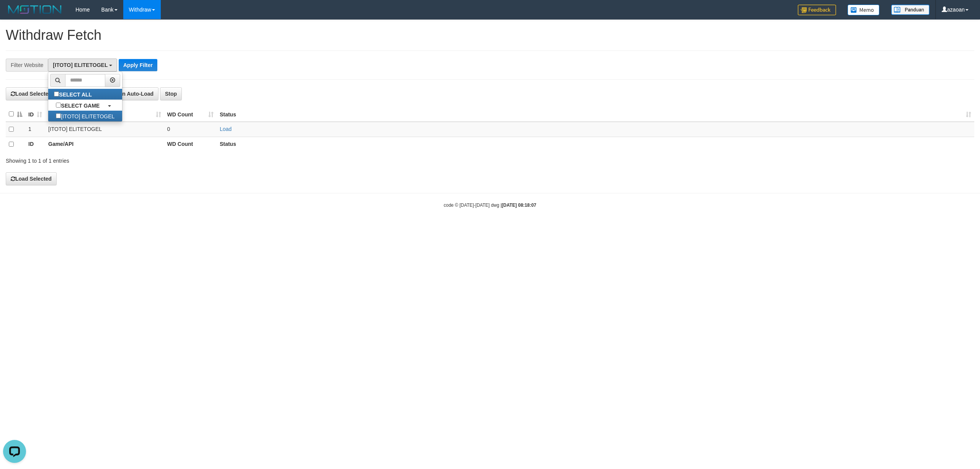  Describe the element at coordinates (105, 144) in the screenshot. I see `th: Game/API` at that location.